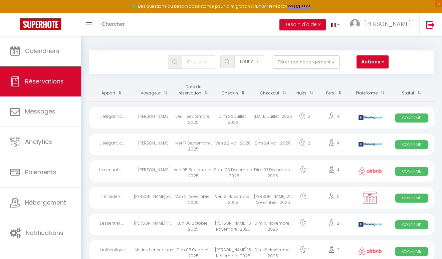 This screenshot has height=259, width=442. What do you see at coordinates (299, 6) in the screenshot?
I see `a: >>> ICI <<<<` at bounding box center [299, 6].